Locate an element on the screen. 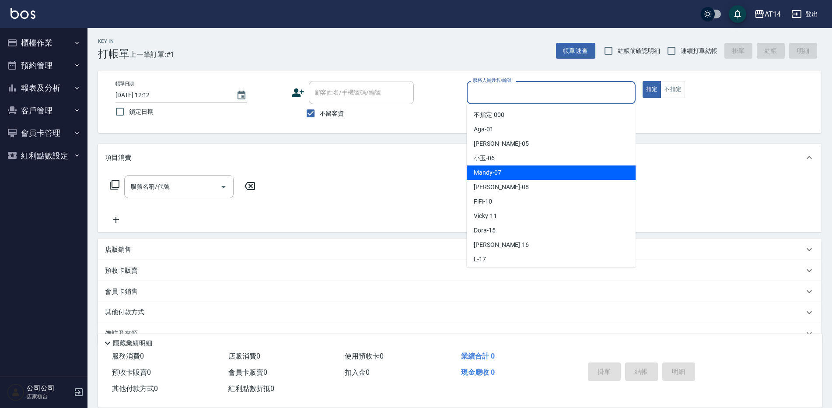 This screenshot has height=408, width=832. button: Open is located at coordinates (223, 187).